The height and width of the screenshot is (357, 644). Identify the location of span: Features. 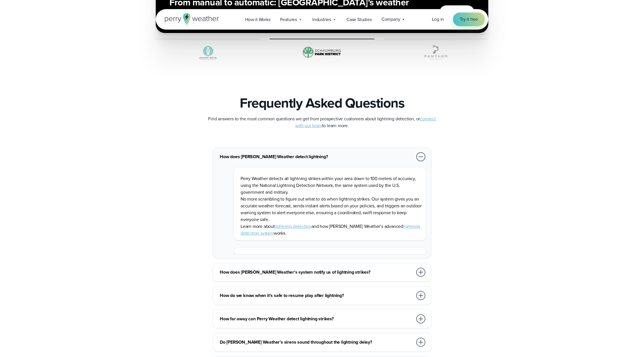
(288, 19).